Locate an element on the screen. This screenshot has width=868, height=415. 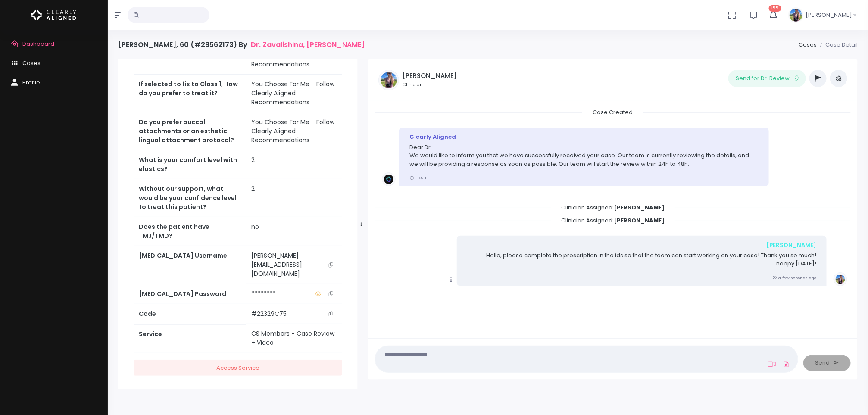
th: Service is located at coordinates (189, 338).